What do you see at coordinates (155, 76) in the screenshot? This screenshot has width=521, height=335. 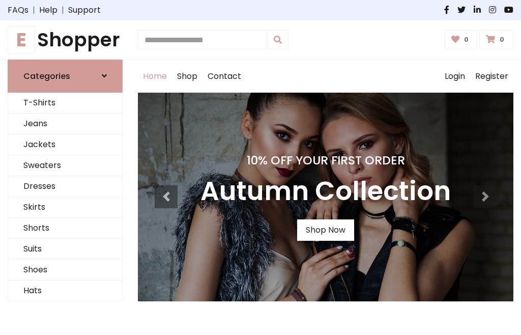 I see `a: Home` at bounding box center [155, 76].